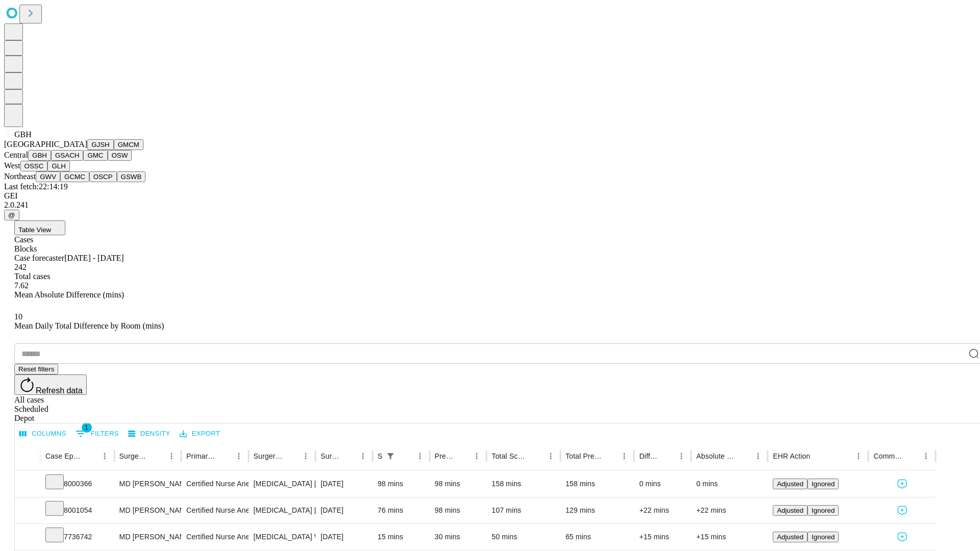 This screenshot has height=551, width=980. Describe the element at coordinates (20, 177) in the screenshot. I see `span: Northeast` at that location.